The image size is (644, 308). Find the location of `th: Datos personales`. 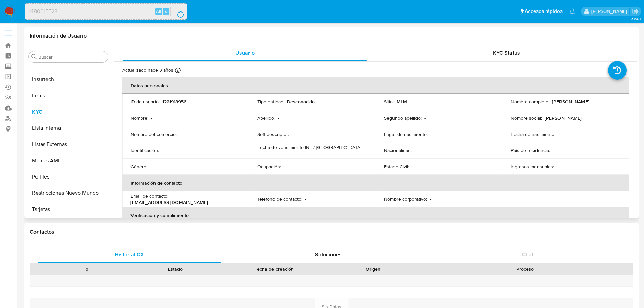

th: Datos personales is located at coordinates (376, 85).